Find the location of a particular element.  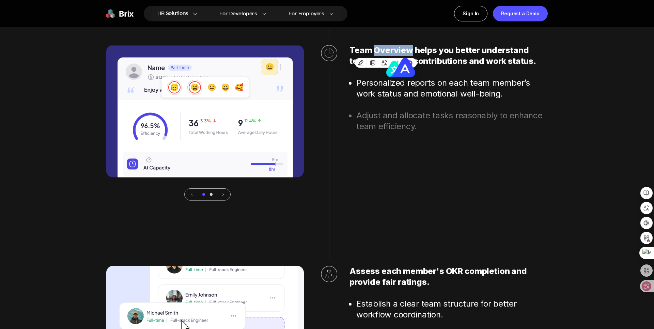

div: Sign In is located at coordinates (470, 14).